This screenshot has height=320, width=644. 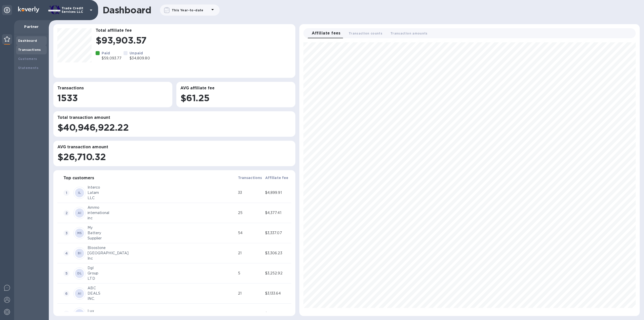 I want to click on h1: $26,710.32, so click(x=174, y=157).